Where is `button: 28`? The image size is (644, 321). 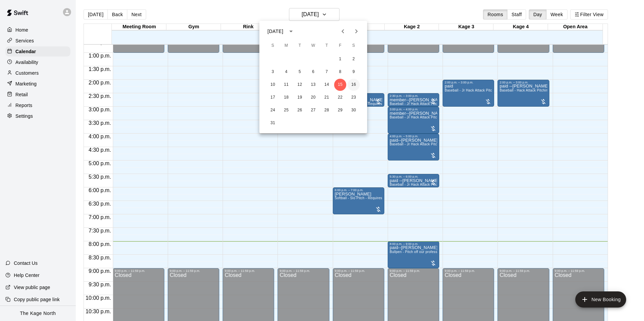
button: 28 is located at coordinates (327, 110).